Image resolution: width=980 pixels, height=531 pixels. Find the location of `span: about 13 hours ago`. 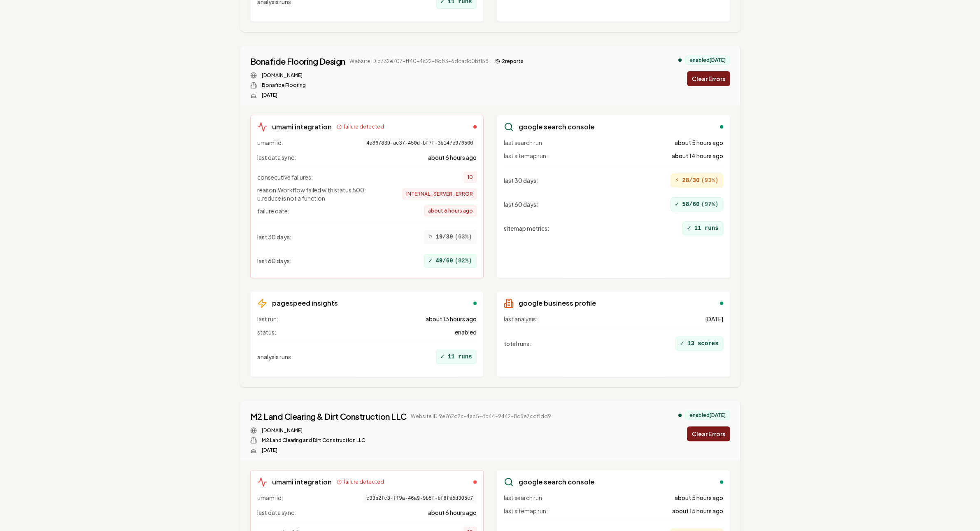

span: about 13 hours ago is located at coordinates (451, 319).